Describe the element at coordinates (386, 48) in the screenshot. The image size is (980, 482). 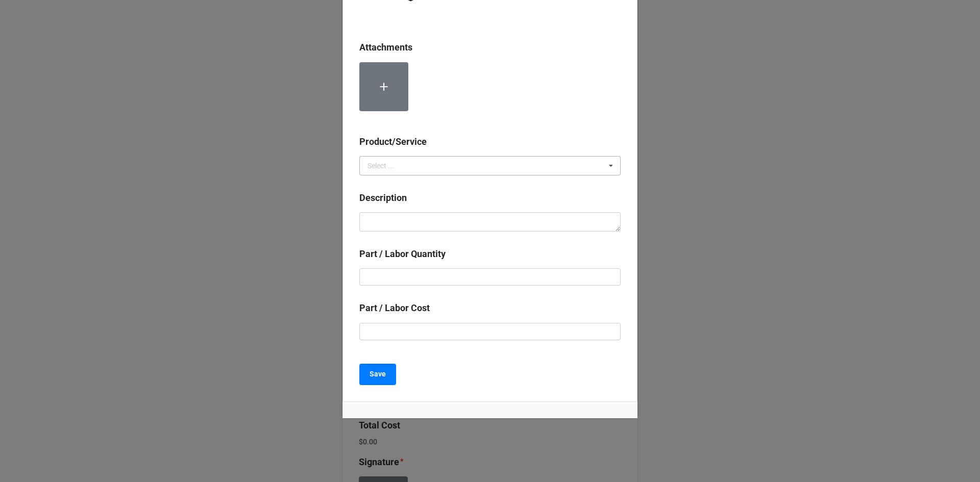
I see `label: Attachments` at that location.